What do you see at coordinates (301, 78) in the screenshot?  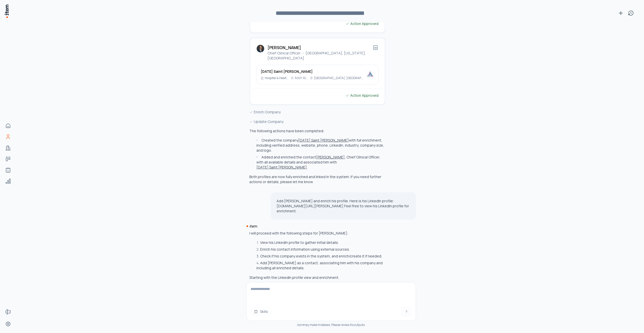 I see `p: 5001-10000` at bounding box center [301, 78].